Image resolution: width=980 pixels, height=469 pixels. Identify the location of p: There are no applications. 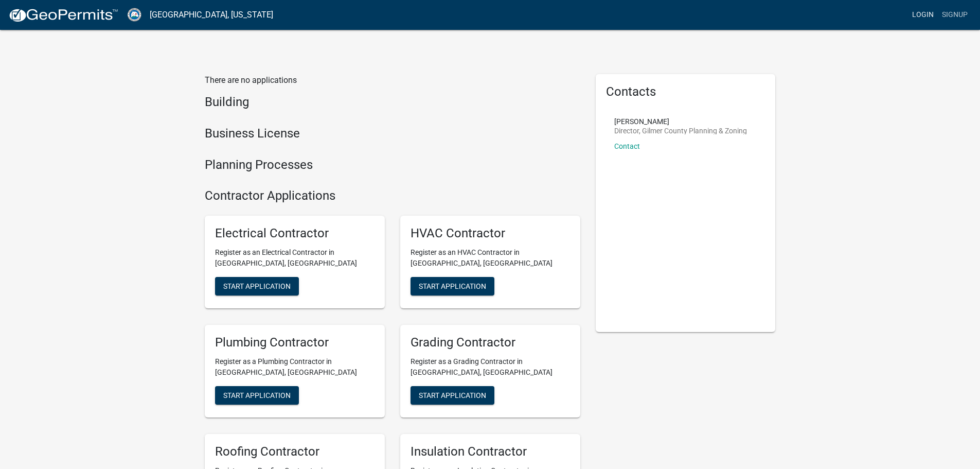
(392, 81).